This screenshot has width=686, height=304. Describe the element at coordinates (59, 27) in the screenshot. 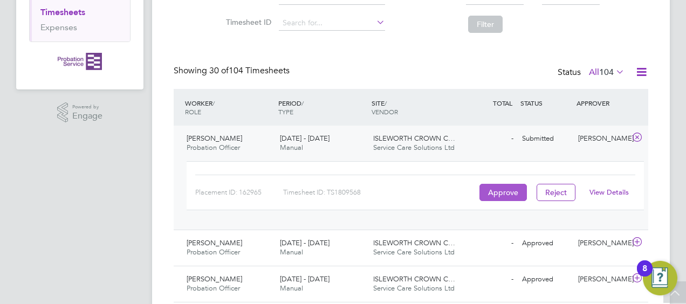

I see `a: Expenses` at that location.